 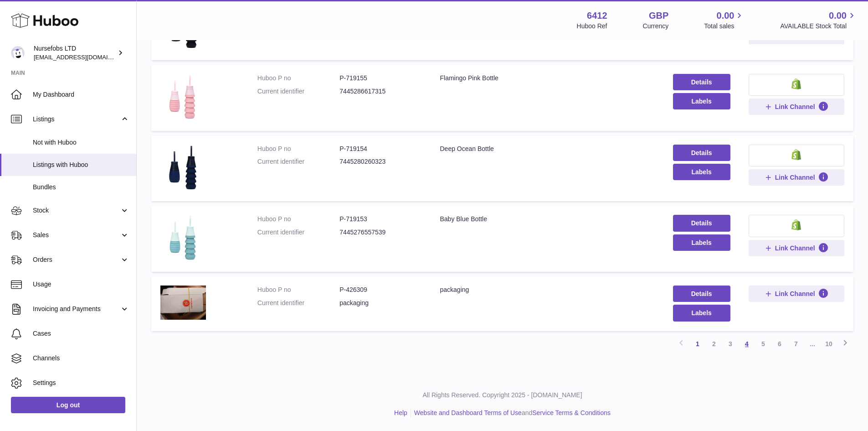 What do you see at coordinates (183, 237) in the screenshot?
I see `img: Baby Blue Bottle` at bounding box center [183, 237].